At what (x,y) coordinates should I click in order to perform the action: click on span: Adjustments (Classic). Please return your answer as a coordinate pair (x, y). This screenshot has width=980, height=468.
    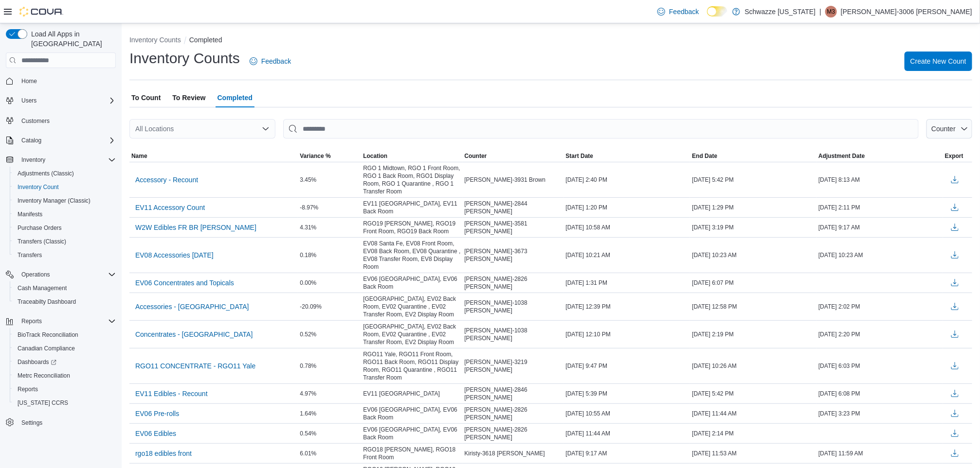
    Looking at the image, I should click on (65, 174).